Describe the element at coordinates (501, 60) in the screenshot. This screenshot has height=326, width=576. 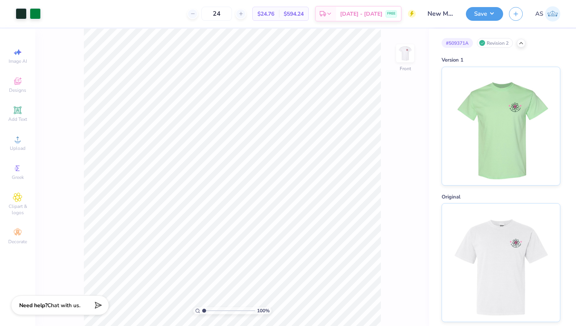
I see `div: Version 1` at that location.